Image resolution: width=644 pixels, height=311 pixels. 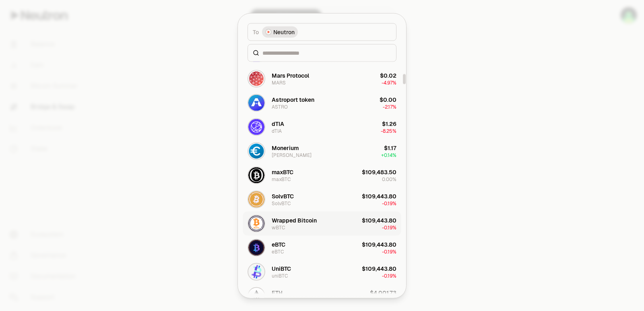 I want to click on div: wBTC, so click(x=278, y=227).